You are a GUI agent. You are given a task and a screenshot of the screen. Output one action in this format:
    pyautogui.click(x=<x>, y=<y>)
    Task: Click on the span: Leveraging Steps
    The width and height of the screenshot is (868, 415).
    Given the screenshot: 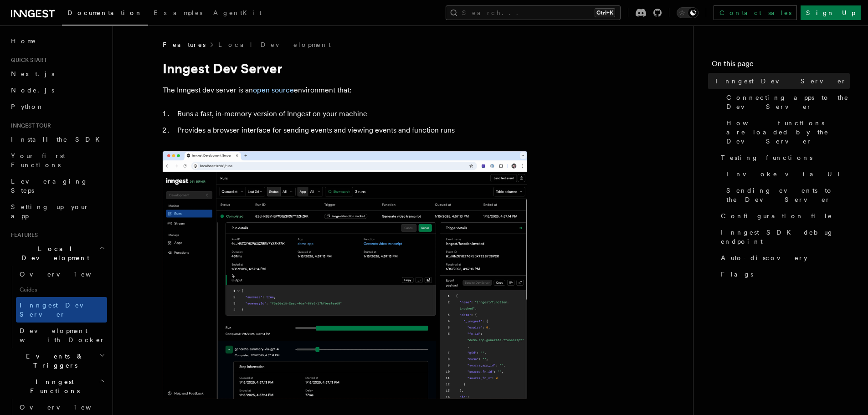 What is the action you would take?
    pyautogui.click(x=49, y=186)
    